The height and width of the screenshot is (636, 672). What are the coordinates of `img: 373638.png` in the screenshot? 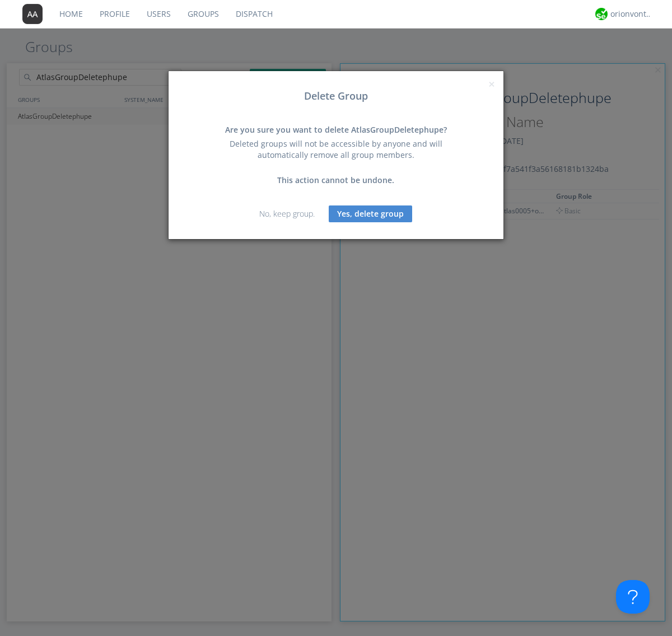 It's located at (33, 14).